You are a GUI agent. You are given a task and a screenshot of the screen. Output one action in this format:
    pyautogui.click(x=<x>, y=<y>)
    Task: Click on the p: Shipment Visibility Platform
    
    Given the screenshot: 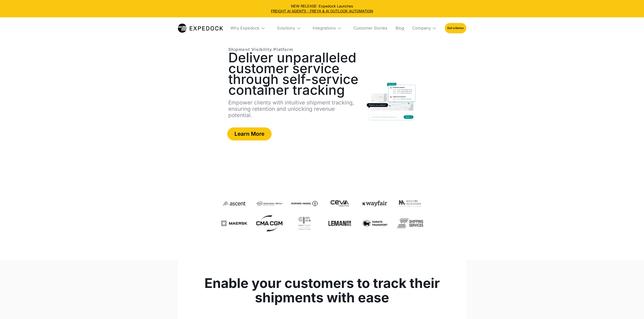 What is the action you would take?
    pyautogui.click(x=261, y=49)
    